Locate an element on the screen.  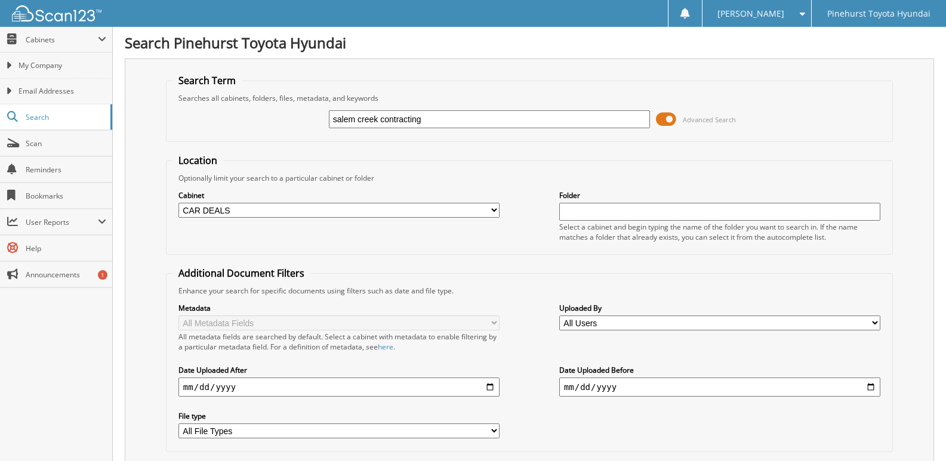
label: File type is located at coordinates (339, 416).